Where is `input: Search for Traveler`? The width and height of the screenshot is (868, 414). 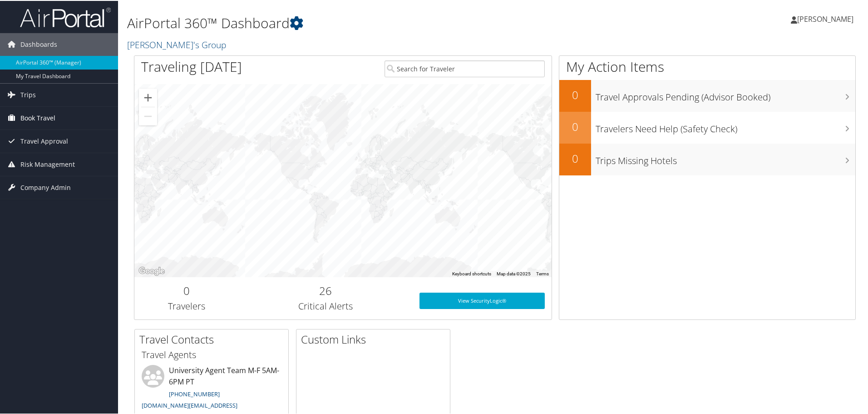 input: Search for Traveler is located at coordinates (464, 67).